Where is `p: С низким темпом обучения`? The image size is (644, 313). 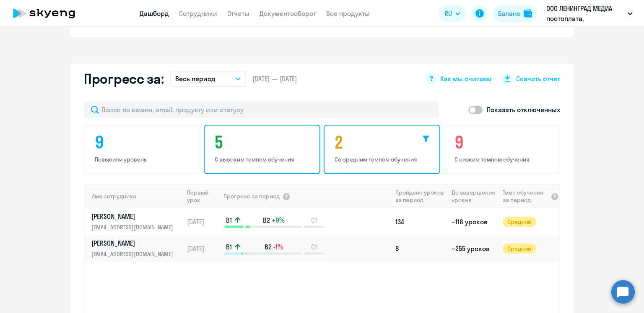
p: С низким темпом обучения is located at coordinates (503, 159).